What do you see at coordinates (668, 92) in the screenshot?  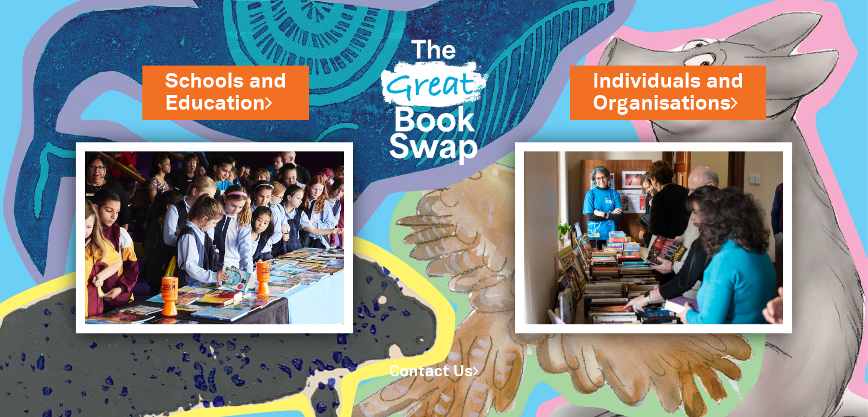 I see `a: Individuals andOrganisations` at bounding box center [668, 92].